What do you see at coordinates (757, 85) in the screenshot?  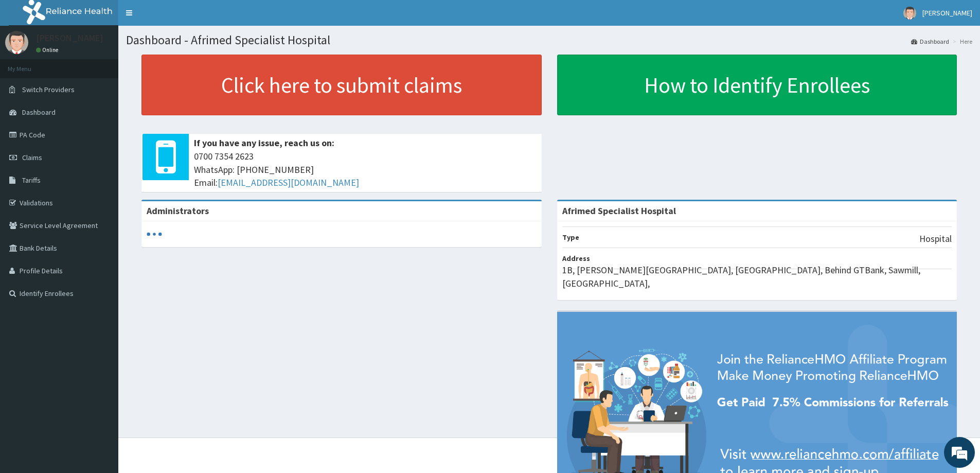 I see `a: How to Identify Enrollees` at bounding box center [757, 85].